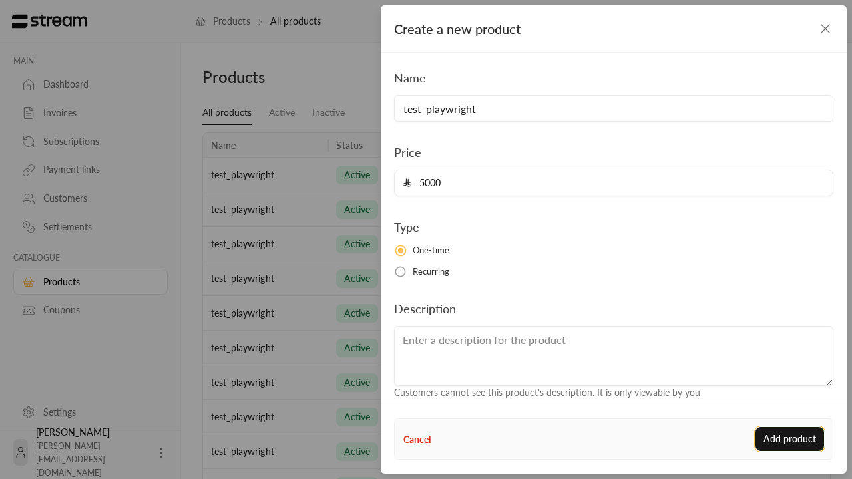  Describe the element at coordinates (431, 272) in the screenshot. I see `span: Recurring` at that location.